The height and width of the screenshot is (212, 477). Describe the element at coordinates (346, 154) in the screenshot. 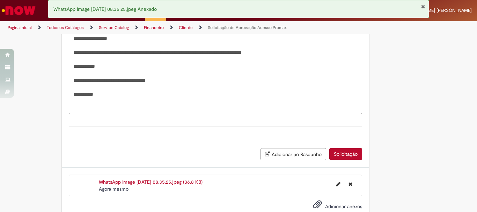

I see `button: Solicitação` at that location.